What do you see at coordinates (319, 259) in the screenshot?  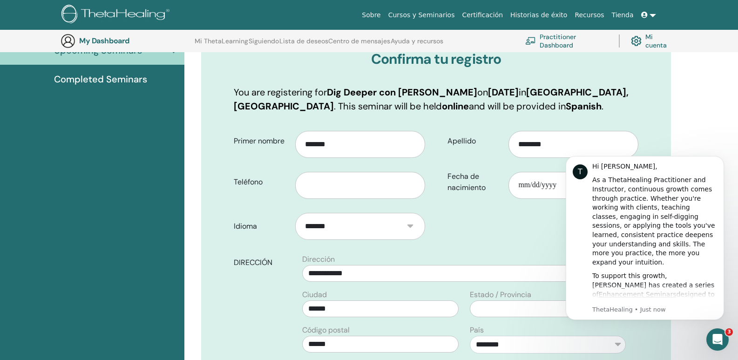 I see `label: Dirección` at bounding box center [319, 259].